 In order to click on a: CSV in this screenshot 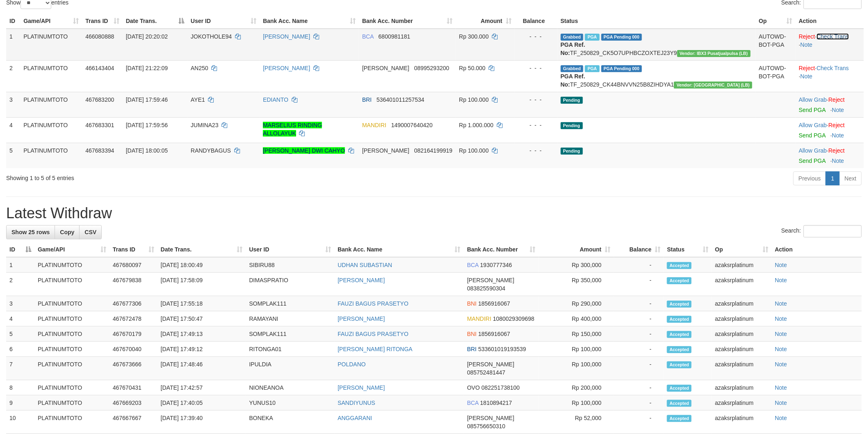, I will do `click(90, 232)`.